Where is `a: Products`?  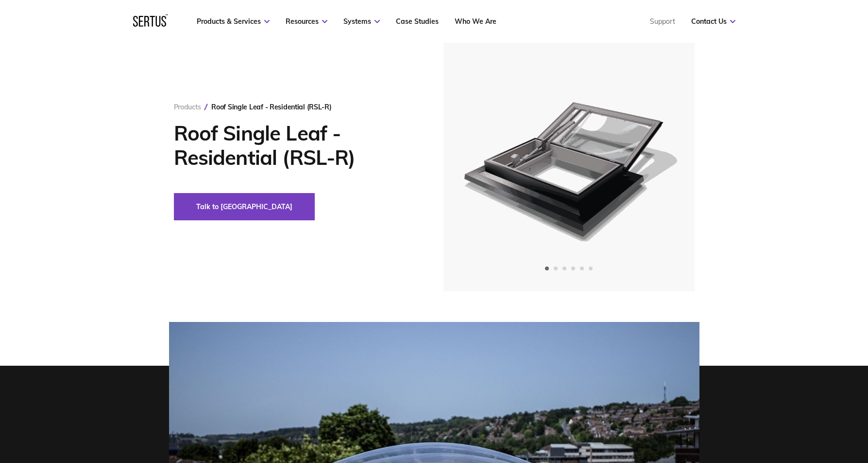
a: Products is located at coordinates (187, 107).